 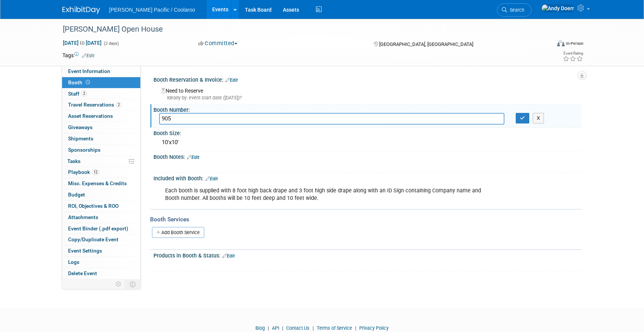 I want to click on a: Giveaways, so click(x=101, y=127).